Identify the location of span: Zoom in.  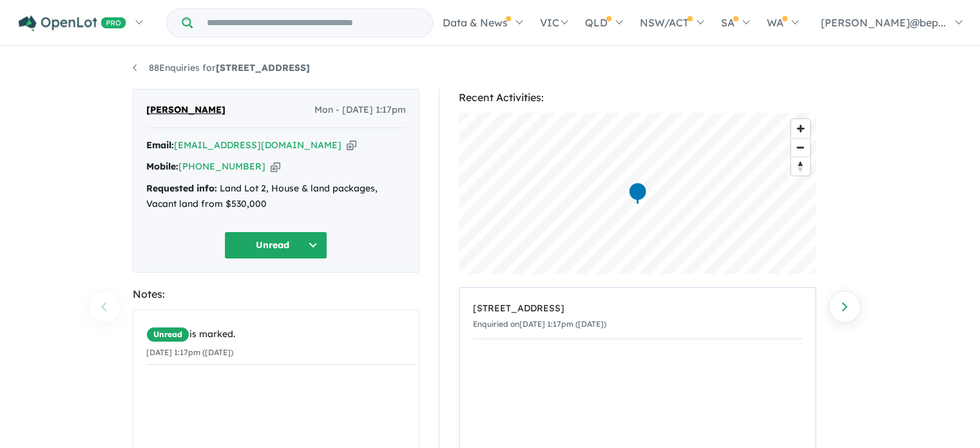
(800, 128).